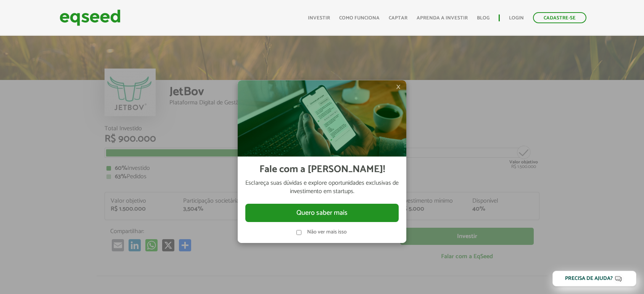 This screenshot has width=644, height=294. I want to click on img: Imagem celular, so click(322, 118).